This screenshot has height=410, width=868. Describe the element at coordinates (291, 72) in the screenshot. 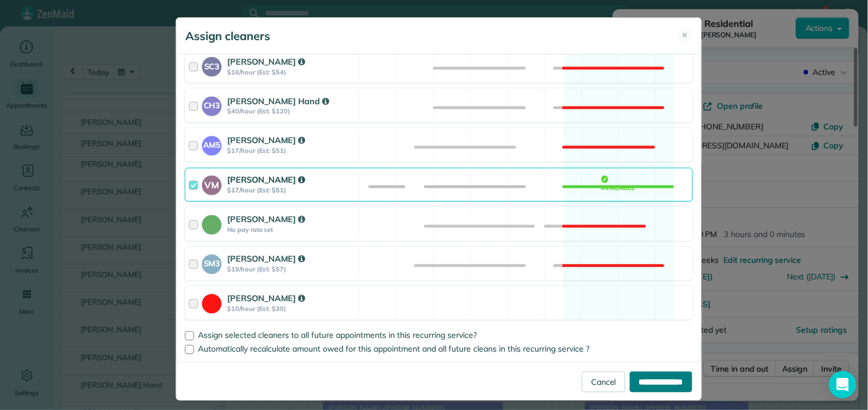

I see `strong: $18/hour (Est: $54)` at that location.